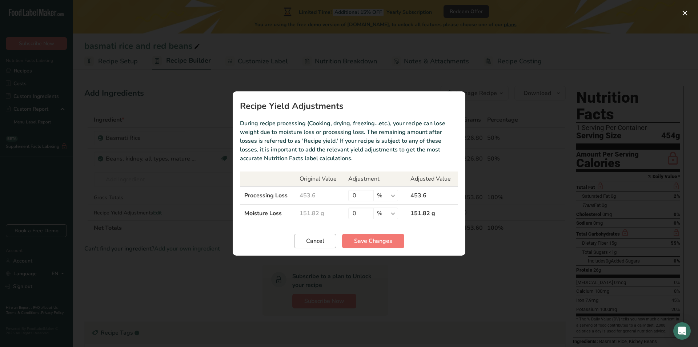 The image size is (698, 347). What do you see at coordinates (682, 331) in the screenshot?
I see `div: Open Intercom Messenger` at bounding box center [682, 331].